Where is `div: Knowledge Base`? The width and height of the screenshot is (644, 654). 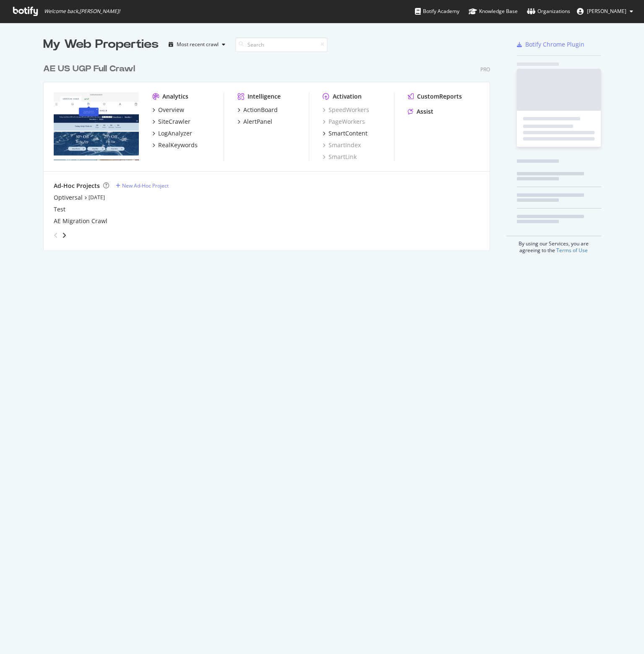 div: Knowledge Base is located at coordinates (492, 11).